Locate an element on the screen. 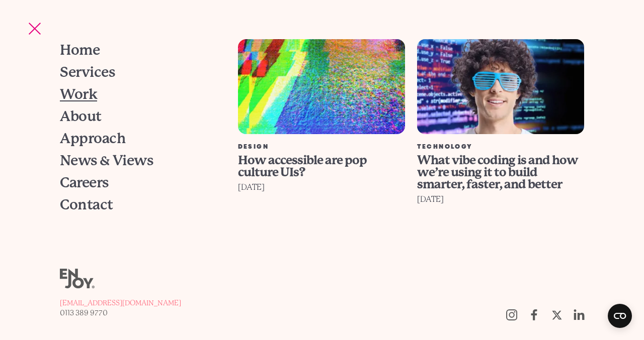 The height and width of the screenshot is (340, 644). a: What vibe coding is and how we’re using it to build smarter, faster, and better Technology What v... is located at coordinates (501, 161).